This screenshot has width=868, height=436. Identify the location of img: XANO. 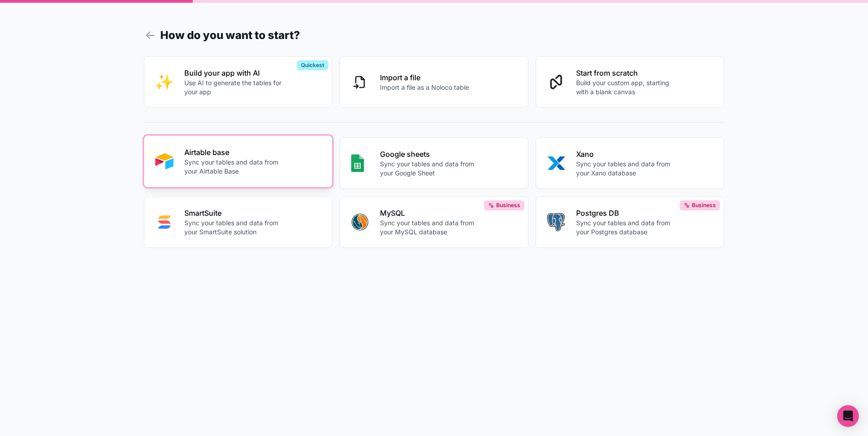
(556, 163).